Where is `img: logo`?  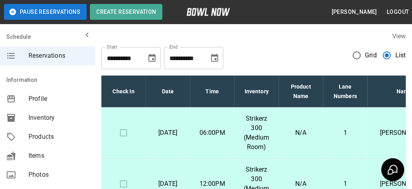 img: logo is located at coordinates (208, 12).